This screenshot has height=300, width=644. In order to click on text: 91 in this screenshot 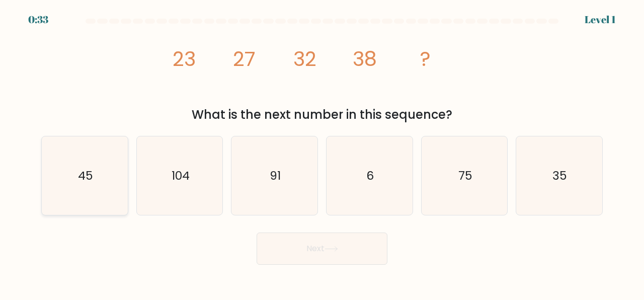, I will do `click(275, 175)`.